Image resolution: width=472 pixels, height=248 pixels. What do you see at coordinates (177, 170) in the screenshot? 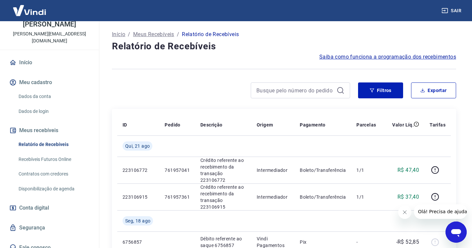
I see `p: 761957041` at bounding box center [177, 170].